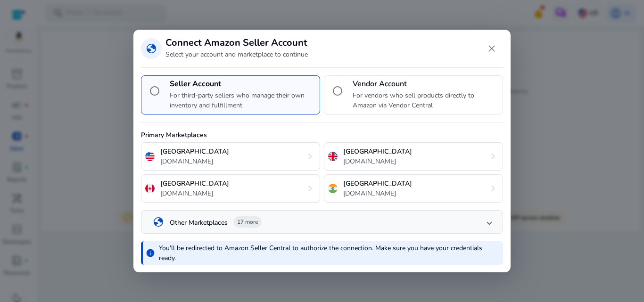 The height and width of the screenshot is (302, 644). What do you see at coordinates (426, 100) in the screenshot?
I see `p: For vendors who sell products directly to Amazon via Vendor Central` at bounding box center [426, 100].